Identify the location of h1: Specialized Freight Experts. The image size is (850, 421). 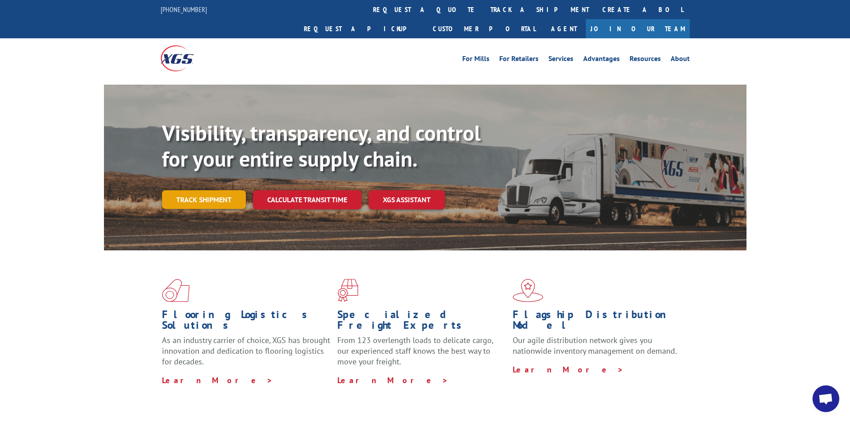
(421, 322).